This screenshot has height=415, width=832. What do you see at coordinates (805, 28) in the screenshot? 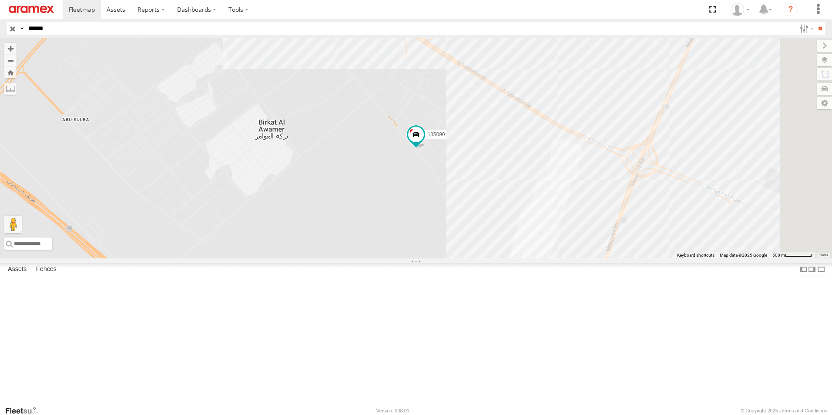
I see `label: Search Filter Options` at bounding box center [805, 28].